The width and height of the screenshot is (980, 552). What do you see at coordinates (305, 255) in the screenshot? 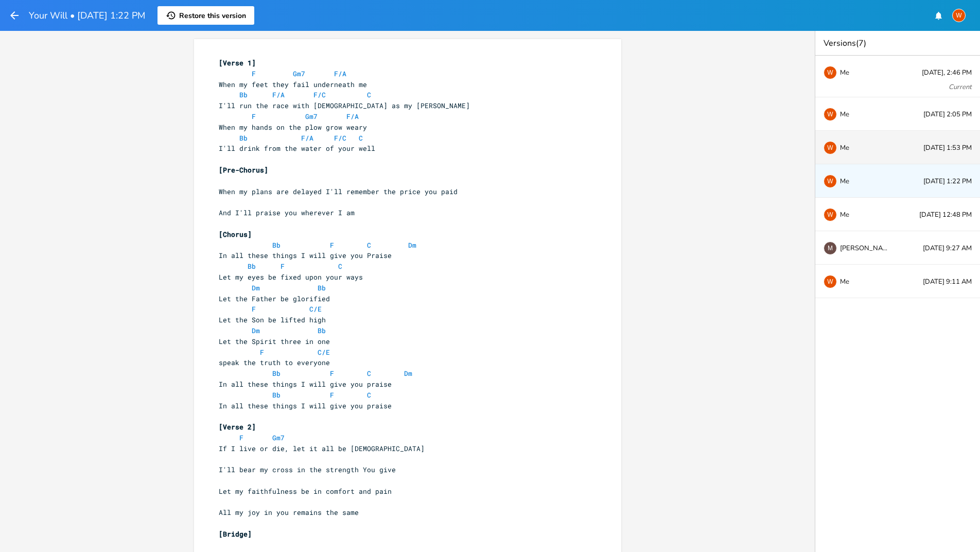
I see `span: In all these things I will give you Praise` at bounding box center [305, 255].